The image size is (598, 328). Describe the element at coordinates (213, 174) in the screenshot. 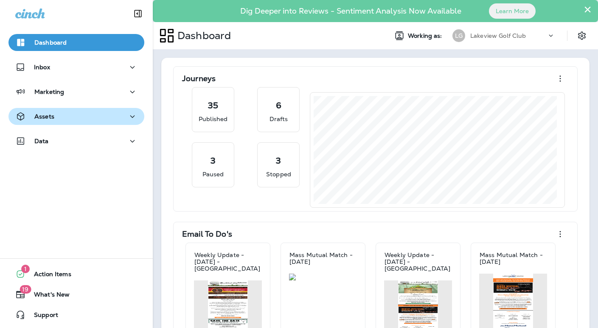

I see `p: Paused` at that location.